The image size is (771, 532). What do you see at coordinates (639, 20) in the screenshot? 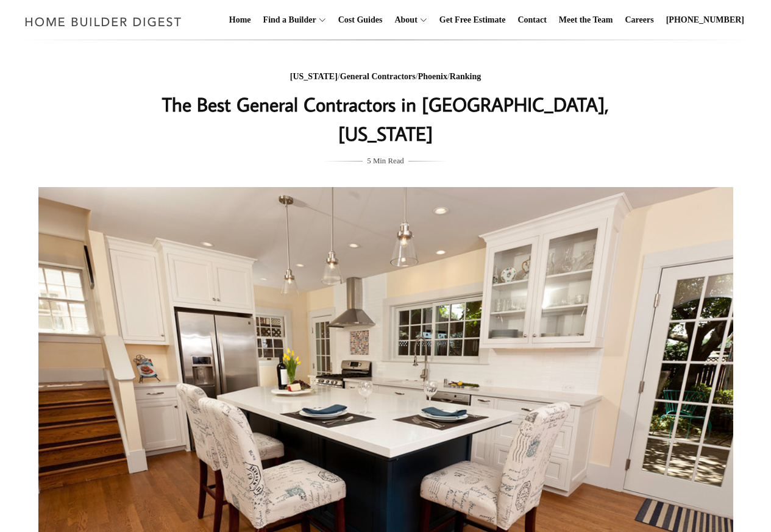
I see `a: Careers` at bounding box center [639, 20].